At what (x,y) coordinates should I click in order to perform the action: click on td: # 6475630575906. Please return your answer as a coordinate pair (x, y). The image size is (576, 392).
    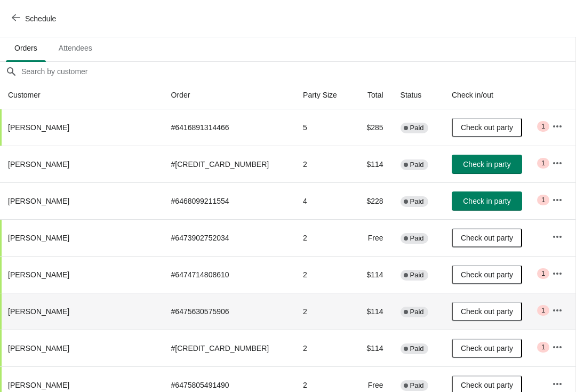
    Looking at the image, I should click on (229, 311).